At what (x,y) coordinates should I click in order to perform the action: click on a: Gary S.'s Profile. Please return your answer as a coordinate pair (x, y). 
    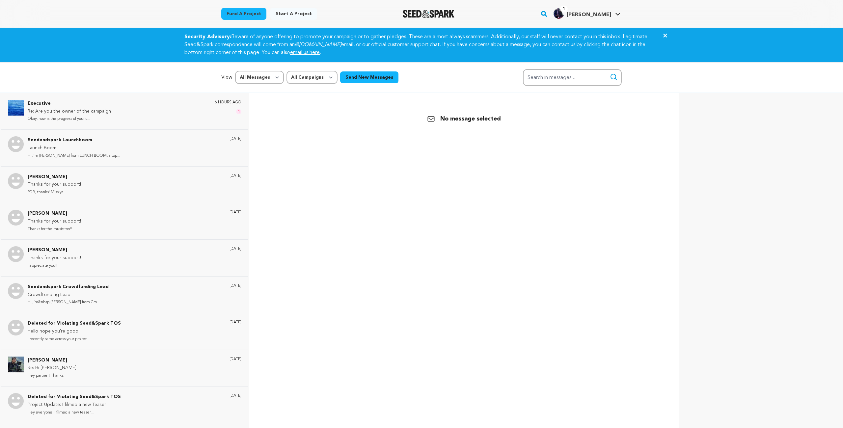
    Looking at the image, I should click on (587, 13).